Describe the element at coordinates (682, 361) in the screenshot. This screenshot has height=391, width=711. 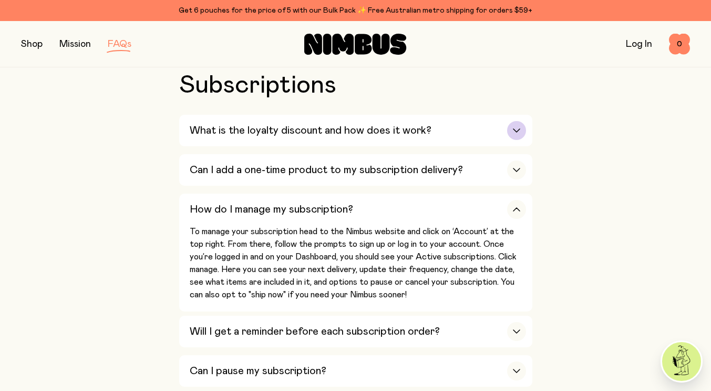
I see `img: agent` at that location.